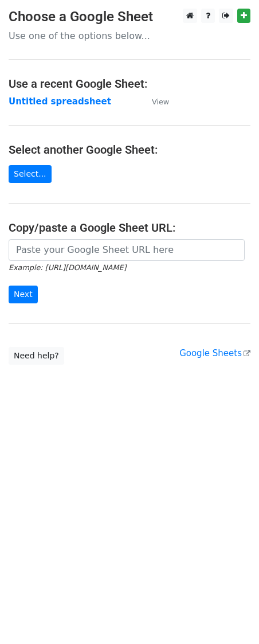  What do you see at coordinates (130, 228) in the screenshot?
I see `h4: Copy/paste a Google Sheet URL:` at bounding box center [130, 228].